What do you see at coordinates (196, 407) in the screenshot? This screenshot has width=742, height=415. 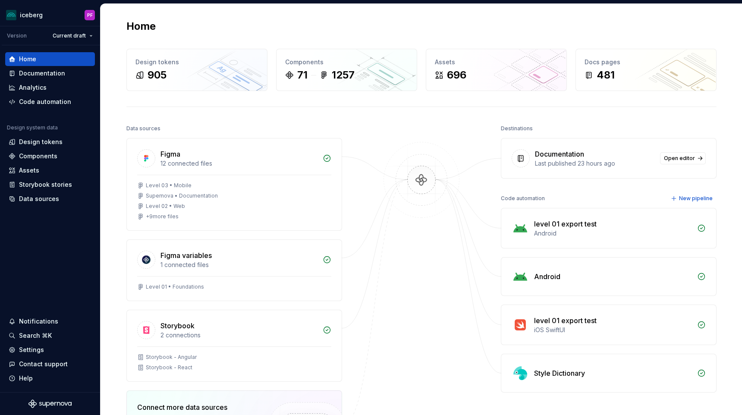 I see `div: Connect more data sources` at bounding box center [196, 407].